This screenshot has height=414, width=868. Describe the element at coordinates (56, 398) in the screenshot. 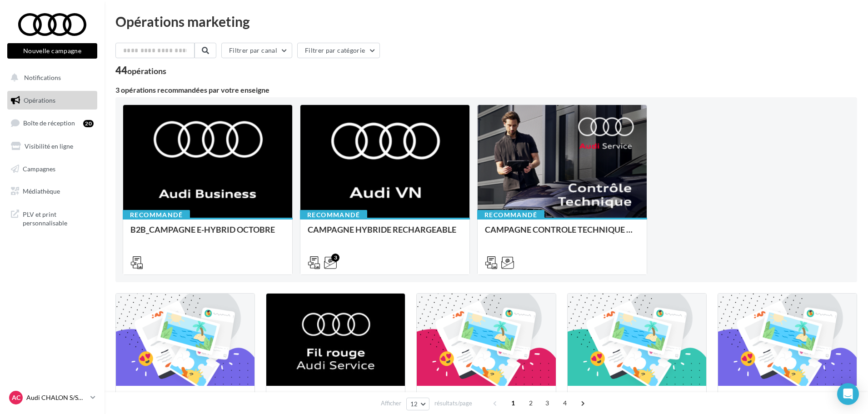

I see `p: Audi CHALON S/SAONE` at that location.